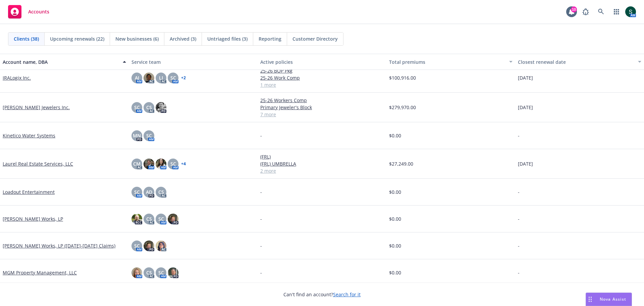  Describe the element at coordinates (402, 107) in the screenshot. I see `span: $279,970.00` at that location.